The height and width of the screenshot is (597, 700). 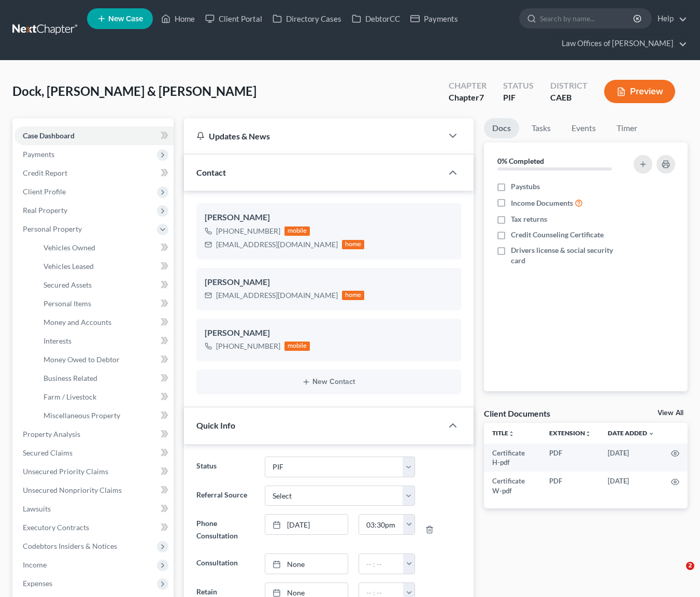 What do you see at coordinates (557, 234) in the screenshot?
I see `span: Credit Counseling Certificate` at bounding box center [557, 234].